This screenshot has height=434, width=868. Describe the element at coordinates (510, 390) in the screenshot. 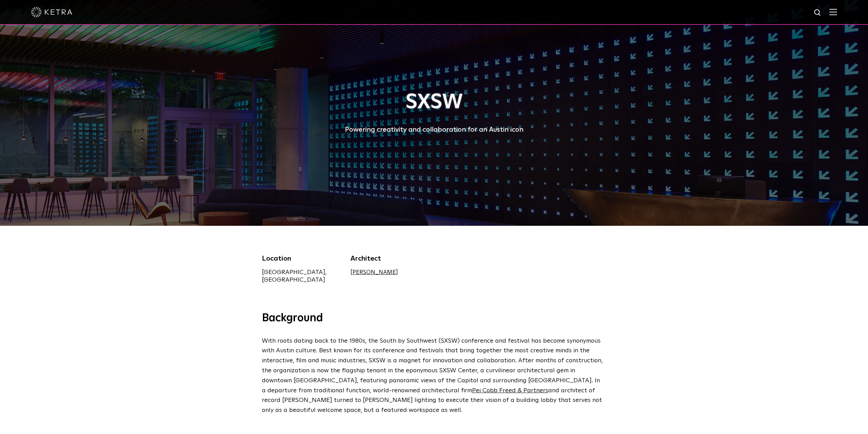

I see `a: Pei Cobb Freed & Partners` at that location.